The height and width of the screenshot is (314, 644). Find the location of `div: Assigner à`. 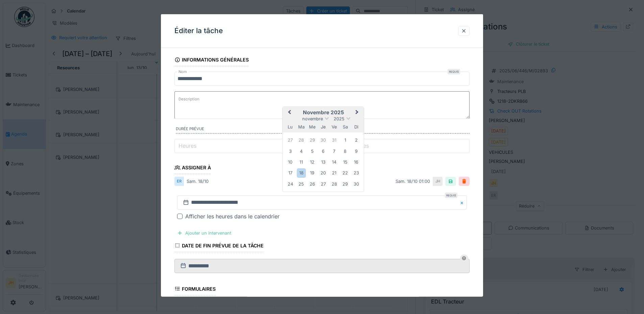

div: Assigner à is located at coordinates (193, 168).